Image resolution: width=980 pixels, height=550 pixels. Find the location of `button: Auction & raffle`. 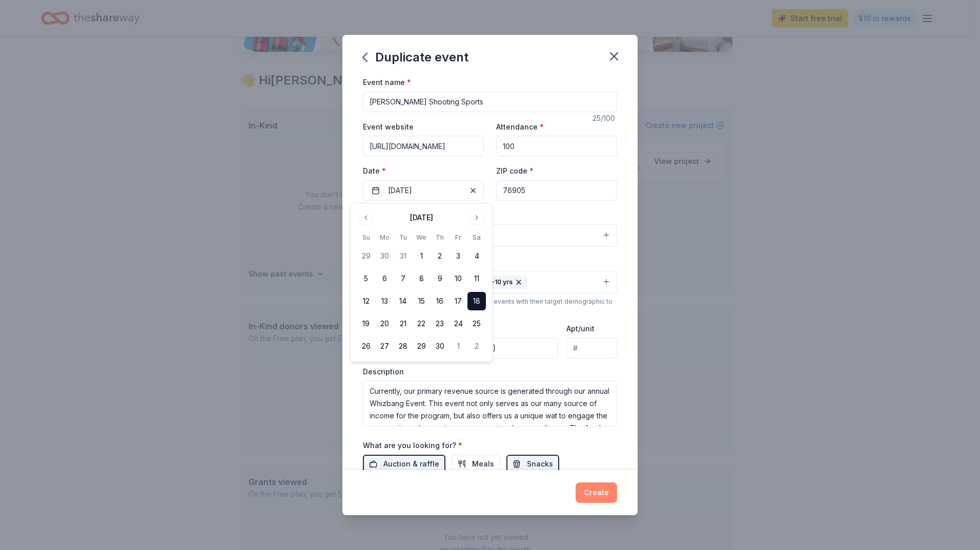

button: Auction & raffle is located at coordinates (404, 464).